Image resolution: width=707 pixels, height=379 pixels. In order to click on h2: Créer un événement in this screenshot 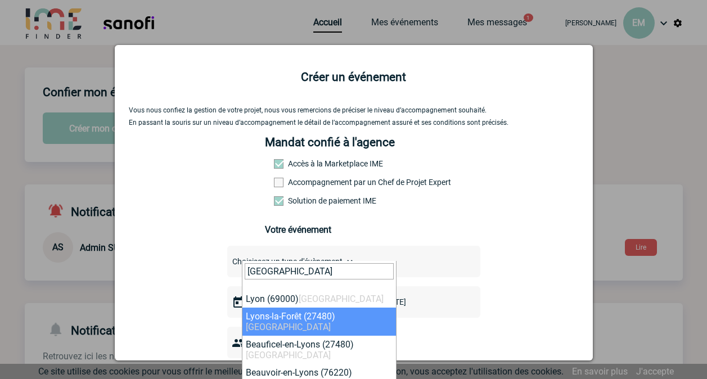, I will do `click(354, 77)`.